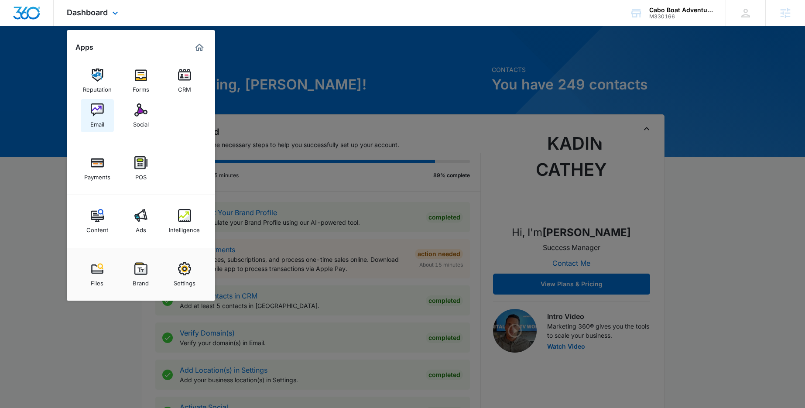 This screenshot has height=408, width=805. What do you see at coordinates (141, 116) in the screenshot?
I see `a: Social` at bounding box center [141, 116].